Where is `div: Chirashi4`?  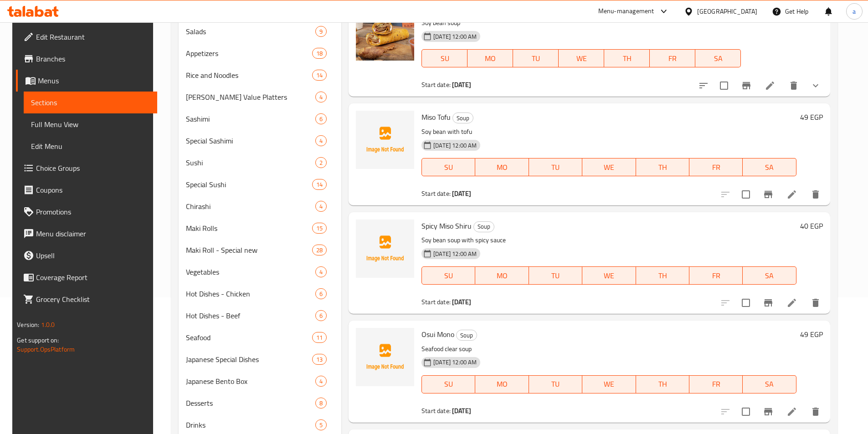
div: Chirashi4 is located at coordinates (260, 206).